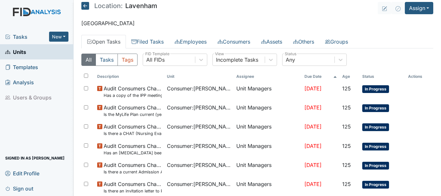  I want to click on span: Audit Consumers Charts Is there a current Admission Agreement (within one year)?, so click(132, 168).